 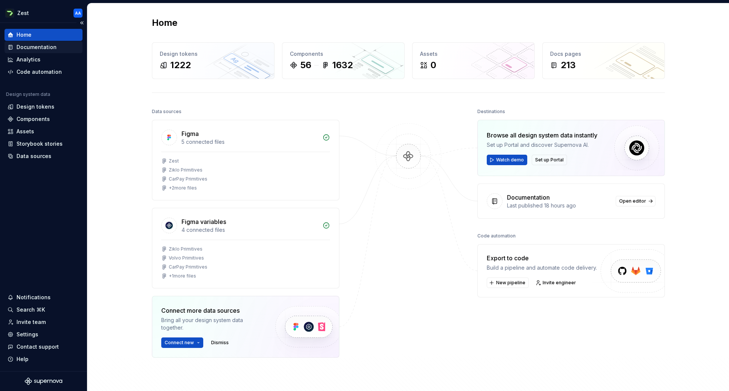 I want to click on div: Search ⌘K, so click(x=31, y=310).